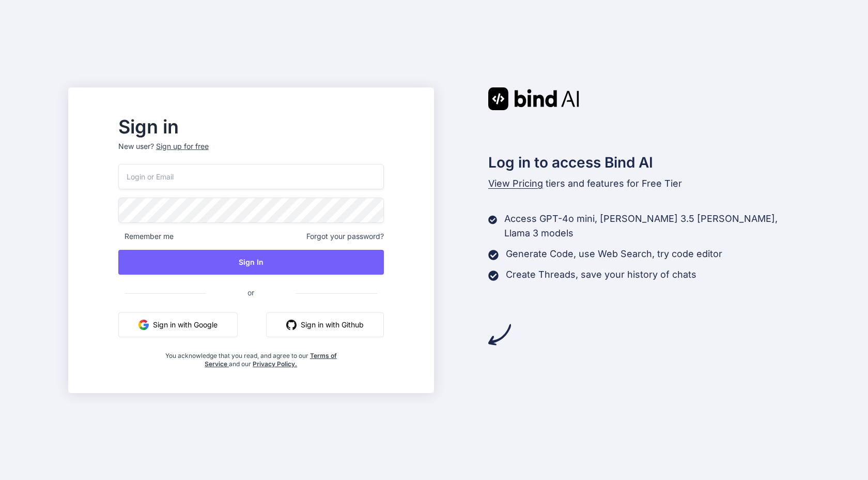 The width and height of the screenshot is (868, 480). I want to click on span: Forgot your password?, so click(345, 236).